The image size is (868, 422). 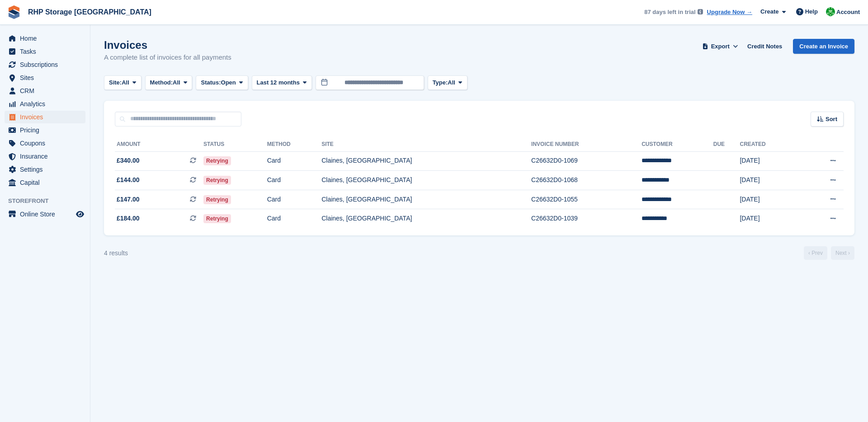 I want to click on a: Previous, so click(x=816, y=253).